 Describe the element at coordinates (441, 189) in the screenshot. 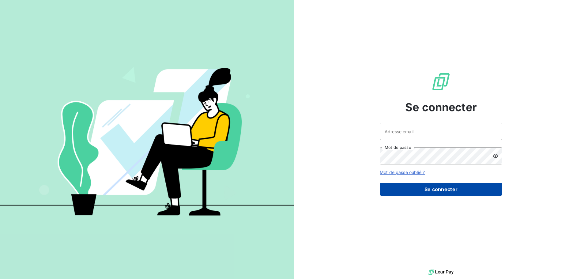

I see `button: Se connecter` at that location.